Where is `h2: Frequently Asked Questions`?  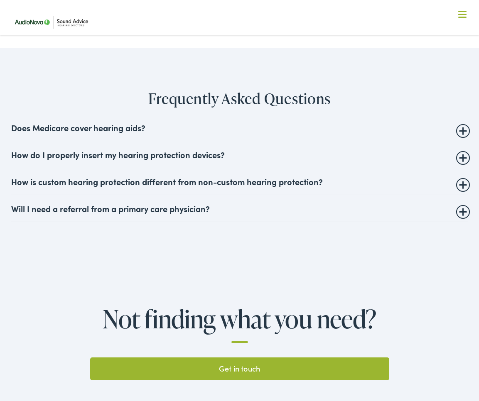 h2: Frequently Asked Questions is located at coordinates (239, 98).